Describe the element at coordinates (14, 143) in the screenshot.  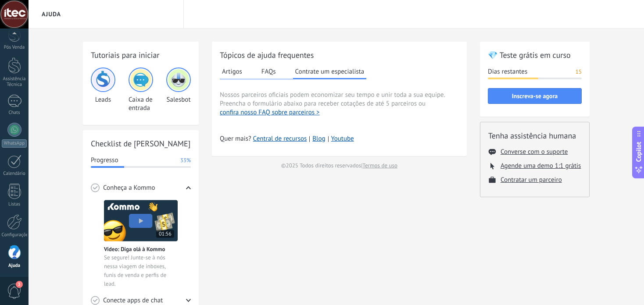
I see `div: WhatsApp` at that location.